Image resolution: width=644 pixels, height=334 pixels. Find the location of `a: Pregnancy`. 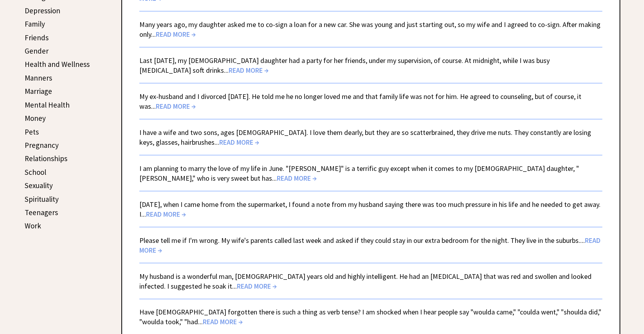

a: Pregnancy is located at coordinates (42, 145).